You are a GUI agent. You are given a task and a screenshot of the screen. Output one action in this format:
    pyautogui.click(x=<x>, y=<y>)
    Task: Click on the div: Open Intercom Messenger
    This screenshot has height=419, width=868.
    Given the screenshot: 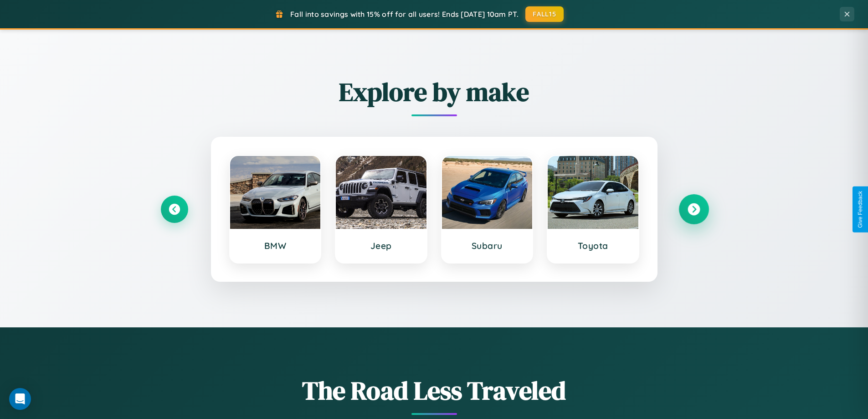 What is the action you would take?
    pyautogui.click(x=20, y=399)
    